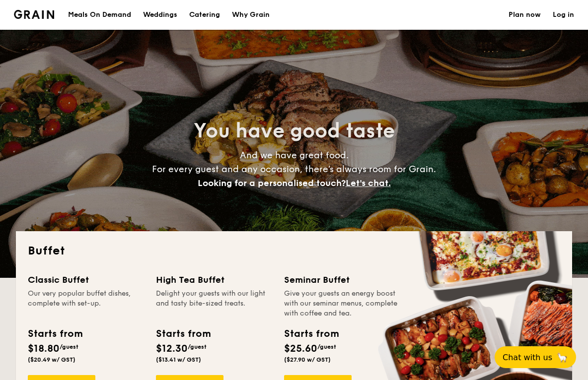 The image size is (588, 380). What do you see at coordinates (307, 360) in the screenshot?
I see `span: ($27.90 w/ GST)` at bounding box center [307, 360].